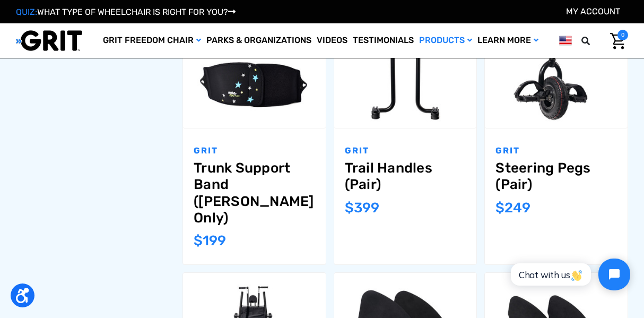 This screenshot has height=318, width=644. I want to click on a: Account, so click(593, 12).